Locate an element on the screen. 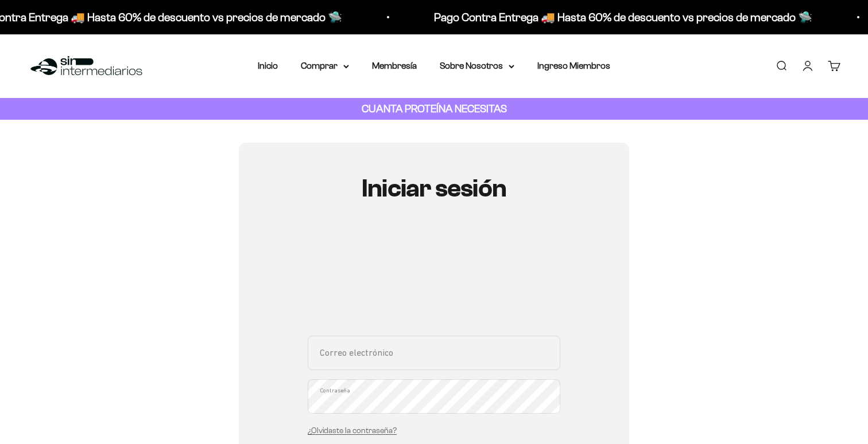 This screenshot has width=868, height=444. a: ¿Olvidaste la contraseña? is located at coordinates (352, 431).